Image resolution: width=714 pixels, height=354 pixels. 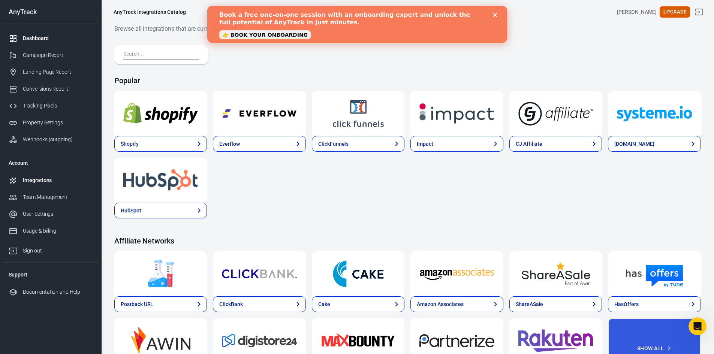 What do you see at coordinates (58, 106) in the screenshot?
I see `div: Tracking Pixels` at bounding box center [58, 106].